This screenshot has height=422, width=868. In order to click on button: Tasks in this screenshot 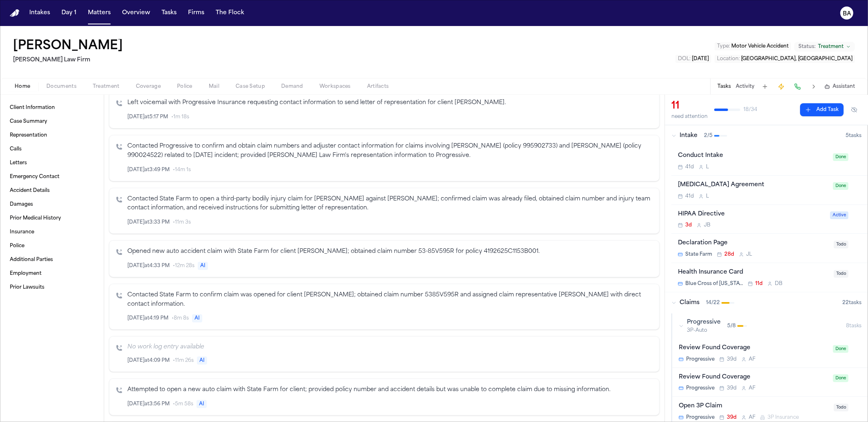, I will do `click(724, 87)`.